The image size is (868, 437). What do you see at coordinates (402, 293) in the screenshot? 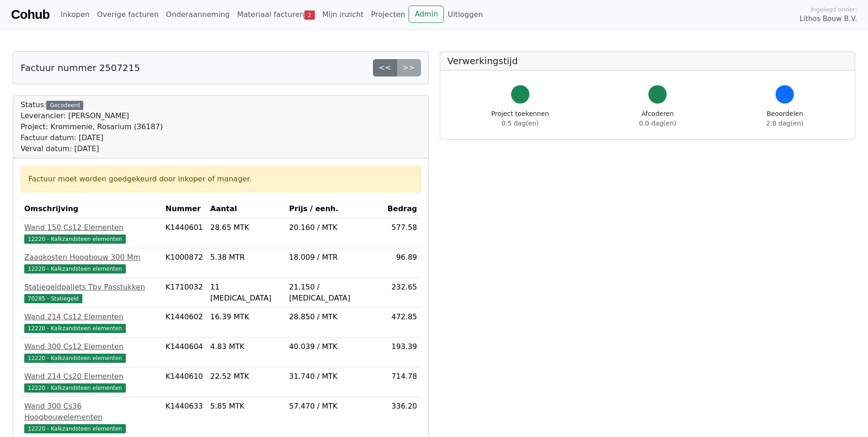
I see `td: 232.65` at bounding box center [402, 293].